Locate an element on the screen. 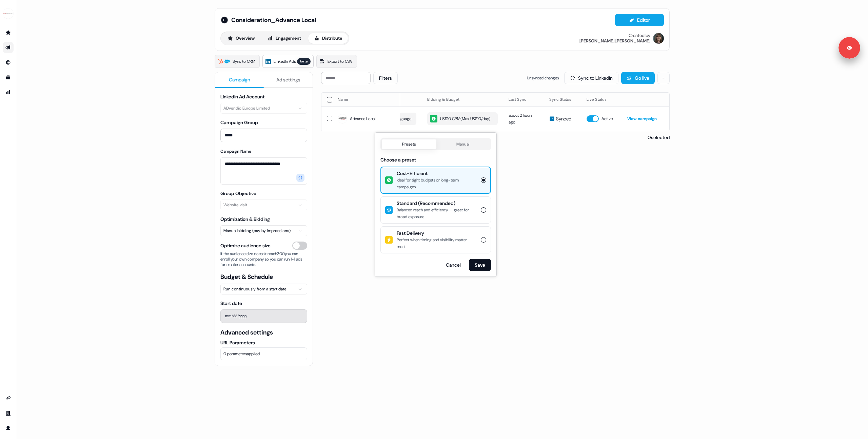  button: More actions is located at coordinates (663, 78).